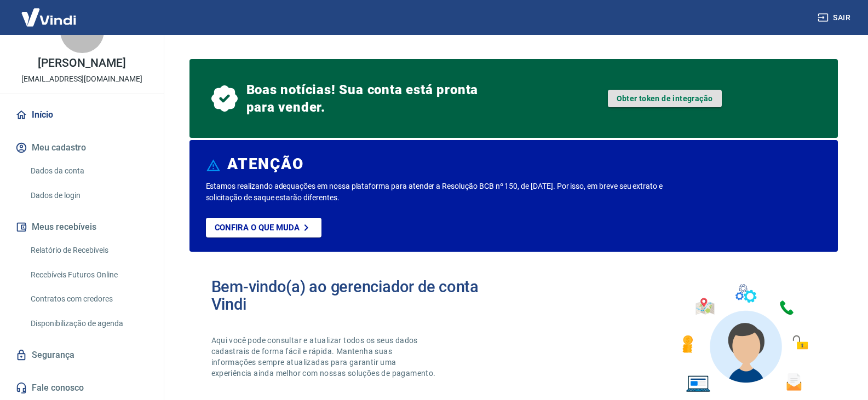  What do you see at coordinates (88, 323) in the screenshot?
I see `a: Disponibilização de agenda` at bounding box center [88, 323].